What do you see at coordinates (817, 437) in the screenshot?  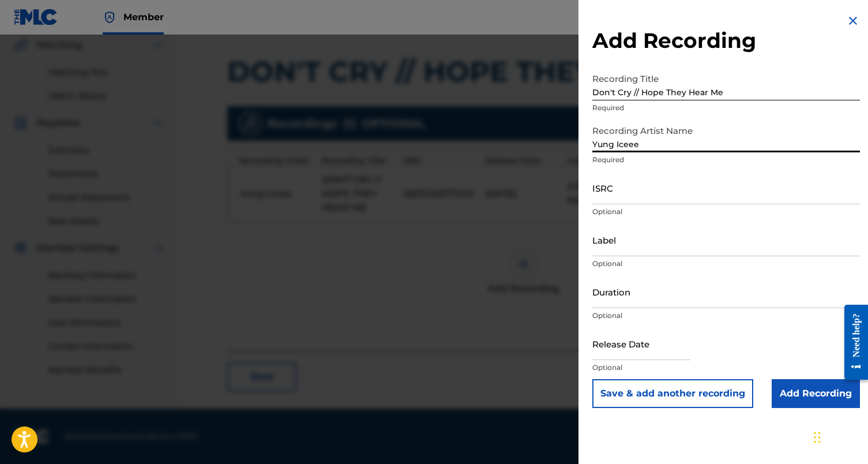 I see `div: Drag` at bounding box center [817, 437].